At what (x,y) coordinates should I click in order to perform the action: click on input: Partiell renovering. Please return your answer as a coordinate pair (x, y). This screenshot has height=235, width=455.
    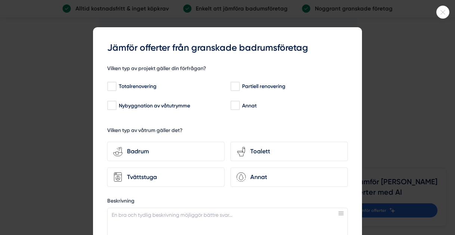
    Looking at the image, I should click on (235, 87).